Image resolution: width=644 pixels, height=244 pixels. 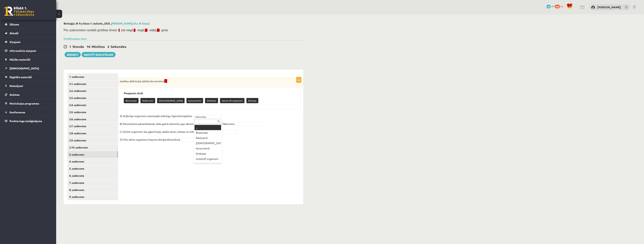 What do you see at coordinates (208, 138) in the screenshot?
I see `div: Reducenti` at bounding box center [208, 138].